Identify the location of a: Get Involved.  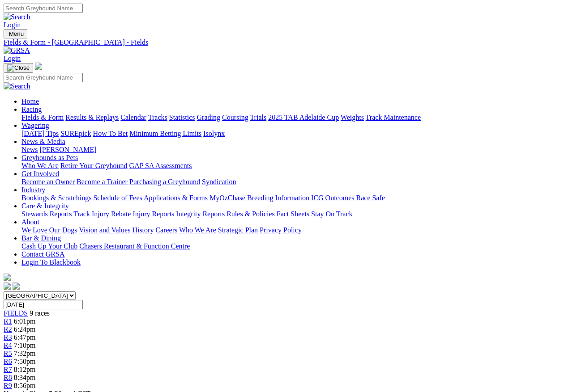
(41, 174).